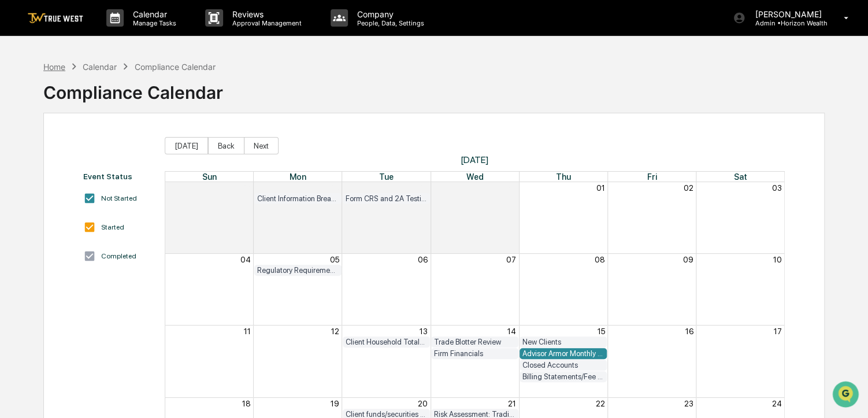 This screenshot has height=418, width=868. Describe the element at coordinates (511, 188) in the screenshot. I see `button: 30` at that location.